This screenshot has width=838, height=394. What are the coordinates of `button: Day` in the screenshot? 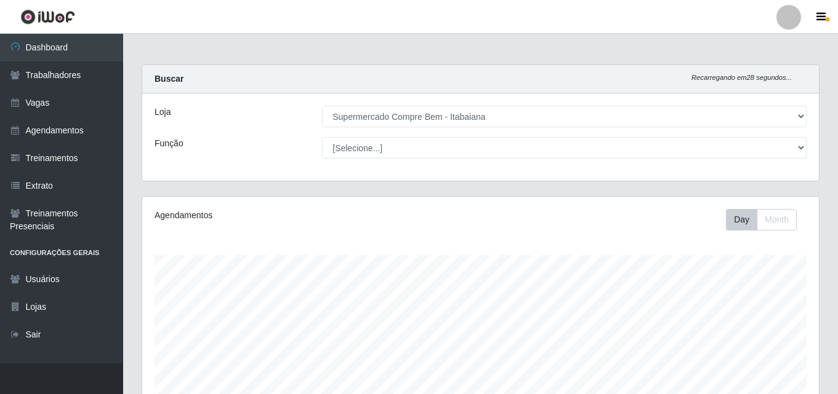 It's located at (741, 220).